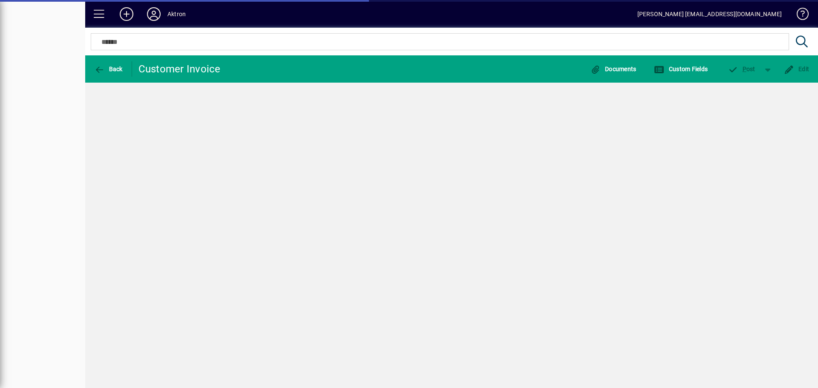 The height and width of the screenshot is (388, 818). What do you see at coordinates (127, 14) in the screenshot?
I see `button: Add` at bounding box center [127, 14].